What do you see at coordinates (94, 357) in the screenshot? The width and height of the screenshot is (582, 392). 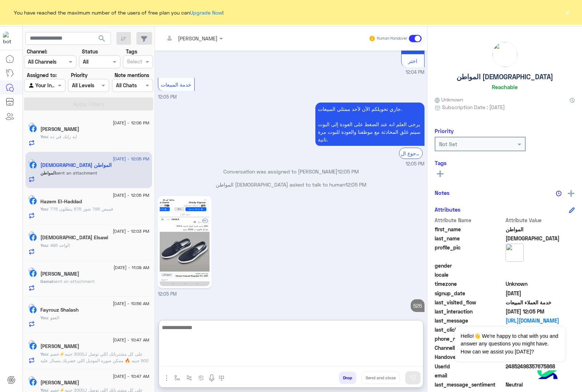 I see `span: على كل مشترياتك اللي توصل لـ3000 جنيه⚡خصم 500 جنيه 🔥 ممكن صوره الموديل اللي حضرتك بتسال عليه` at bounding box center [94, 357].